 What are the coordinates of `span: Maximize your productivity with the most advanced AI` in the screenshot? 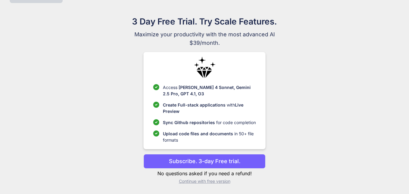 It's located at (205, 35).